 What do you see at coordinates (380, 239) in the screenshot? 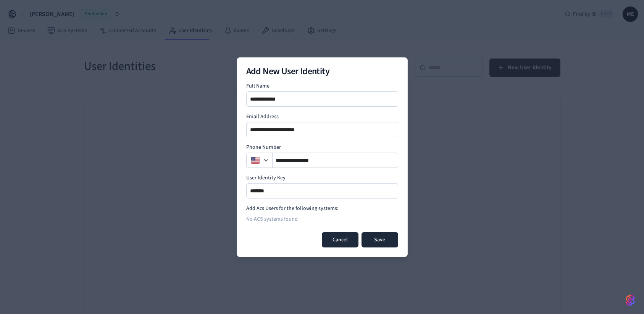
I see `button: Save` at bounding box center [380, 239].